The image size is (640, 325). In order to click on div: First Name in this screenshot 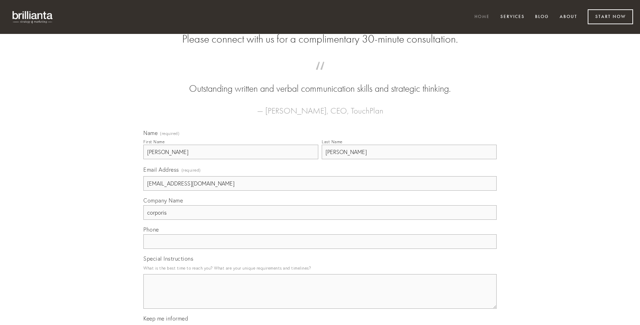, I will do `click(154, 142)`.